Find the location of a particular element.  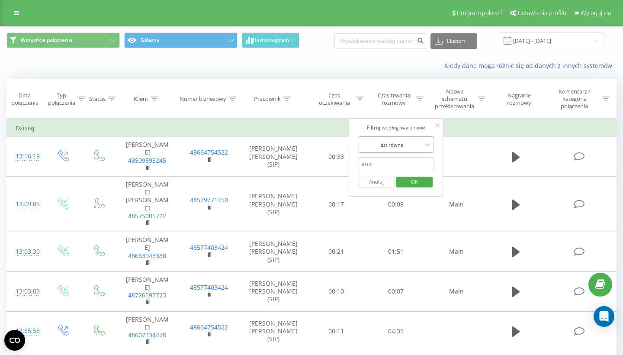

span: Wyloguj się is located at coordinates (596, 13).